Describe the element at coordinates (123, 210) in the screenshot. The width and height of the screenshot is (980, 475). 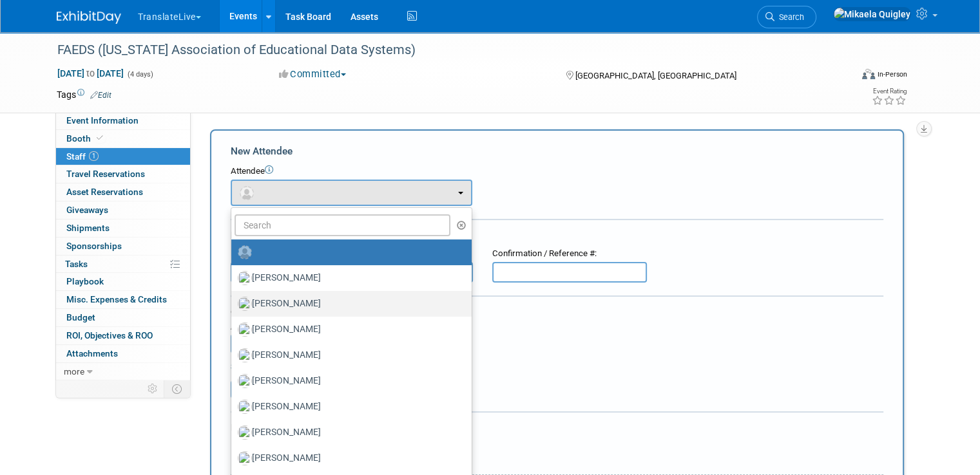
I see `a: Giveaways` at that location.